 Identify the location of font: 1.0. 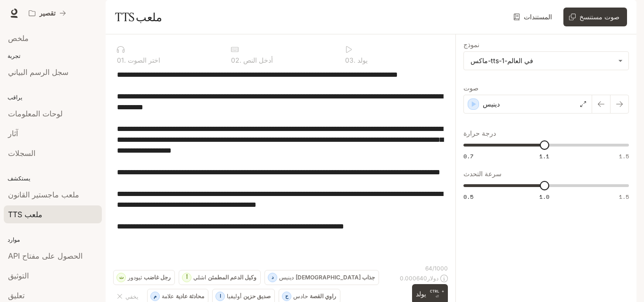
(544, 197).